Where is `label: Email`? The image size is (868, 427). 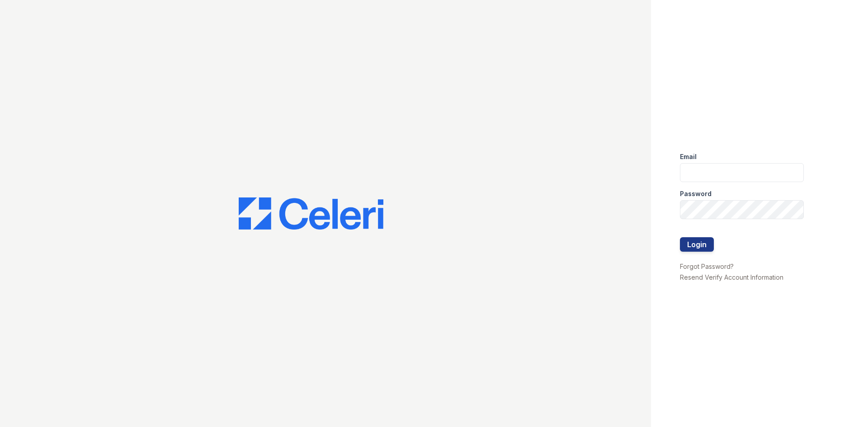
label: Email is located at coordinates (688, 157).